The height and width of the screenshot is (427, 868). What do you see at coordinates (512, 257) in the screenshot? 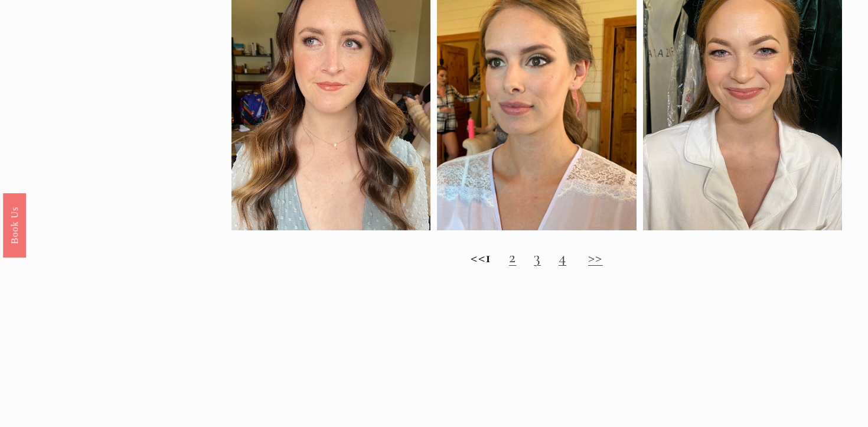
I see `a: 2` at bounding box center [512, 257].